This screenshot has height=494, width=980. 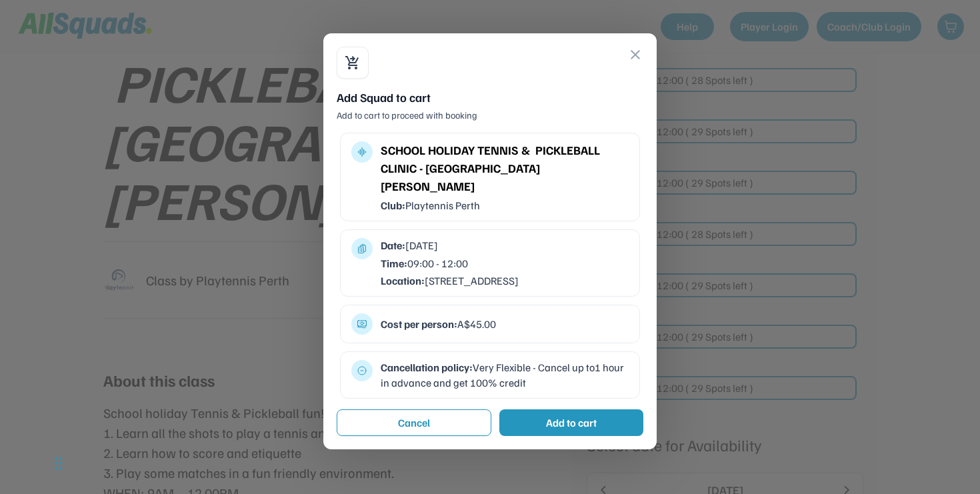 What do you see at coordinates (505, 263) in the screenshot?
I see `div: 09:00 - 12:00` at bounding box center [505, 263].